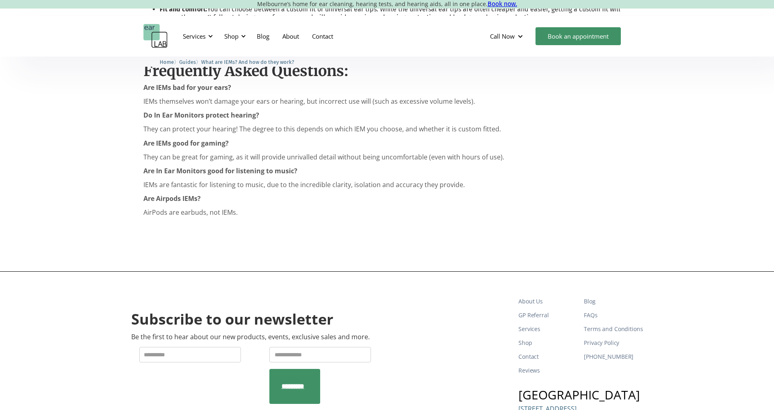  Describe the element at coordinates (167, 61) in the screenshot. I see `a: Home` at that location.